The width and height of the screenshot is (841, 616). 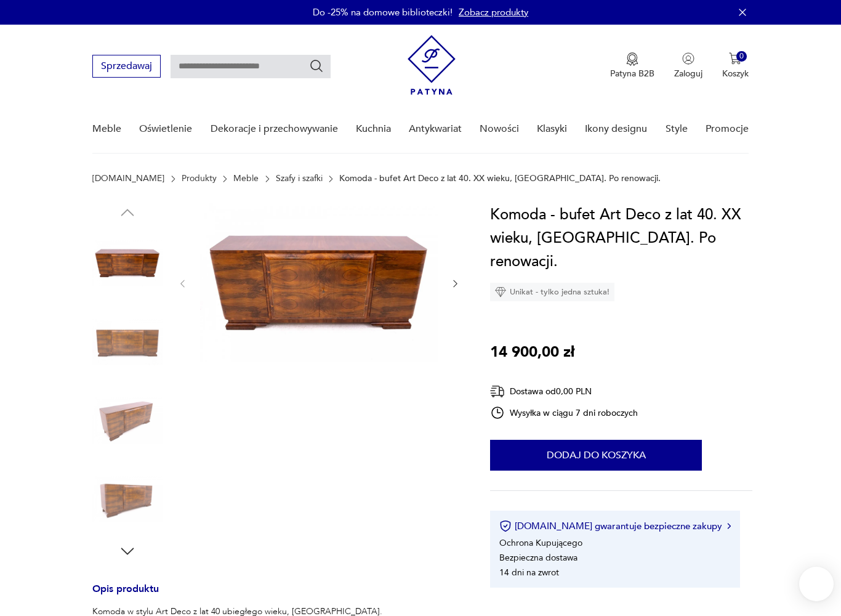 I want to click on img: Ikonka użytkownika, so click(x=688, y=58).